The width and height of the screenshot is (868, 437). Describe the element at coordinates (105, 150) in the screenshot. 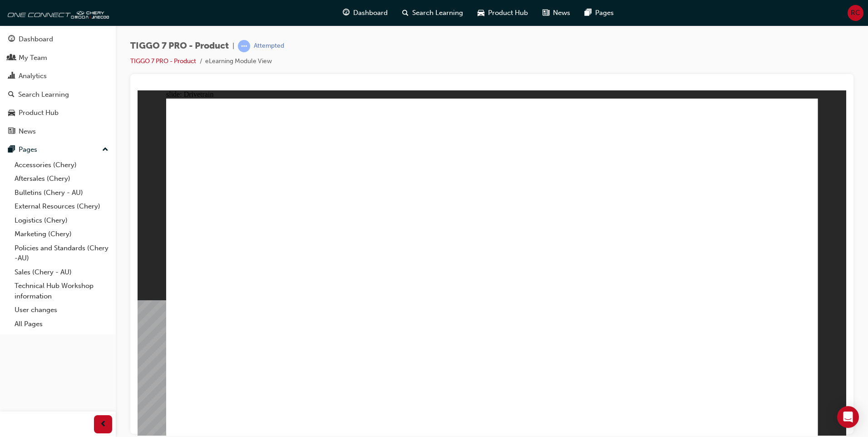

I see `span: up-icon` at that location.